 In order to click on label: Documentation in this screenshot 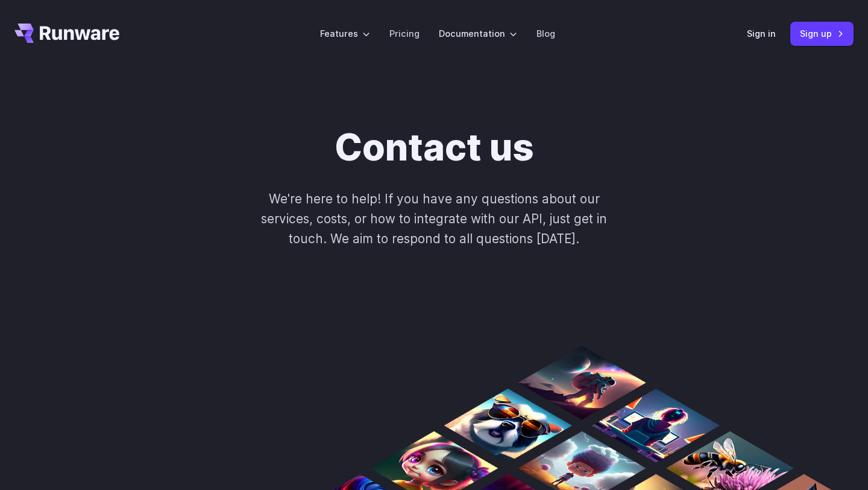, I will do `click(478, 33)`.